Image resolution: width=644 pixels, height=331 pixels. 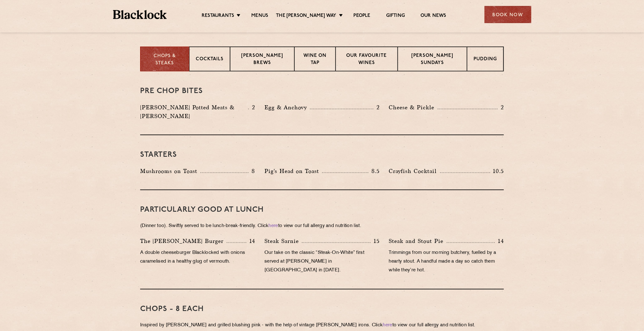 What do you see at coordinates (508, 15) in the screenshot?
I see `div: Book Now` at bounding box center [508, 15].